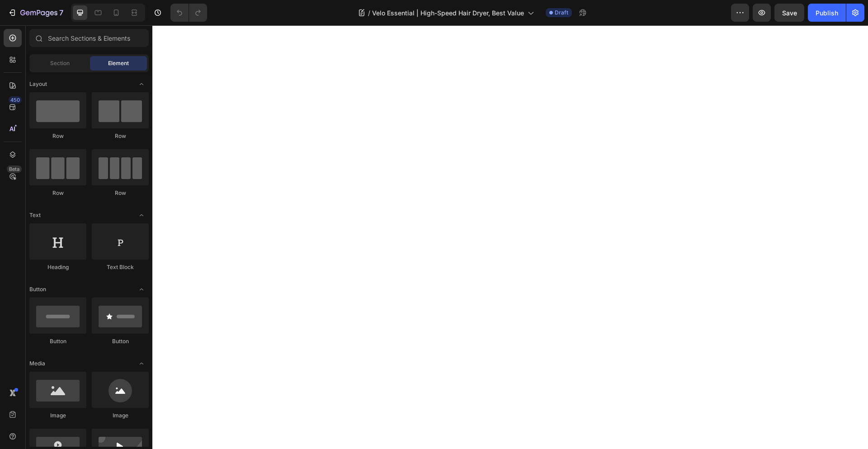  I want to click on div: Publish, so click(827, 13).